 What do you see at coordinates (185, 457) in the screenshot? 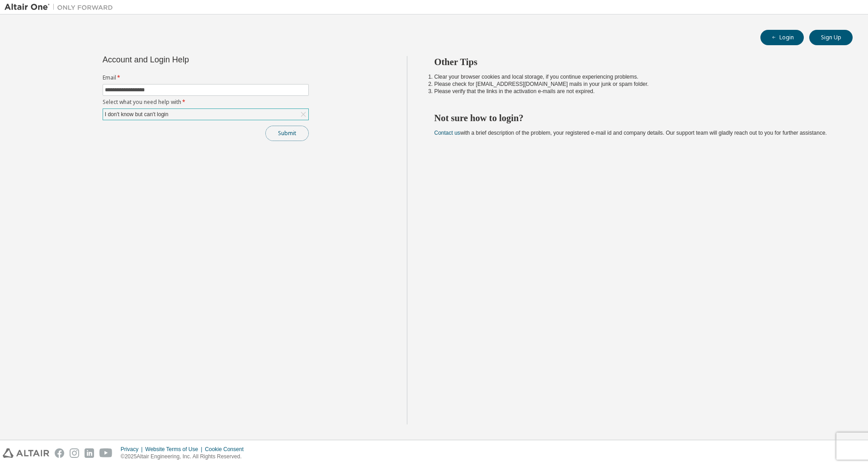
I see `p: © 2025 Altair Engineering, Inc. All Rights Reserved.` at bounding box center [185, 457].